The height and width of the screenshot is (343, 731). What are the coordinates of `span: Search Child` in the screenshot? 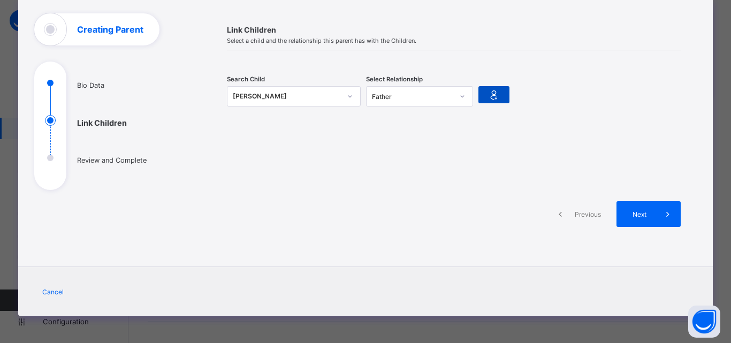 It's located at (246, 79).